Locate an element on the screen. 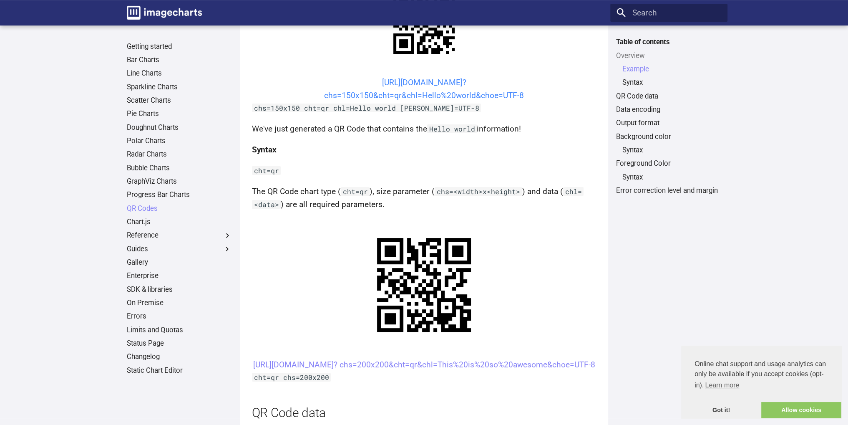 The height and width of the screenshot is (425, 848). p: We've just generated a QR Code that contains the information! is located at coordinates (424, 129).